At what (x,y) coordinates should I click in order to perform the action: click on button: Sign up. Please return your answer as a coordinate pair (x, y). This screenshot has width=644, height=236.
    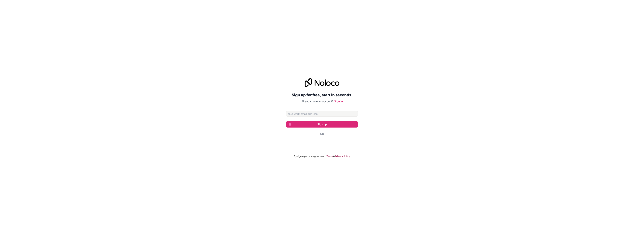
    Looking at the image, I should click on (322, 124).